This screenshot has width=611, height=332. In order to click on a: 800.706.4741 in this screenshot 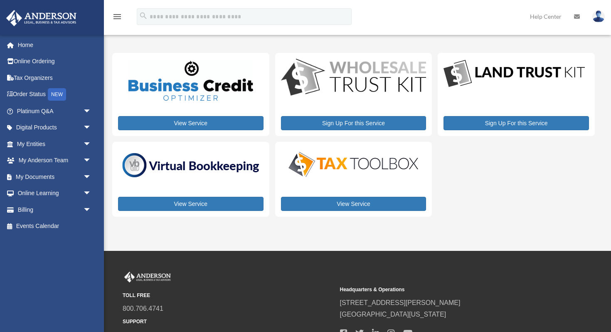, I will do `click(143, 308)`.